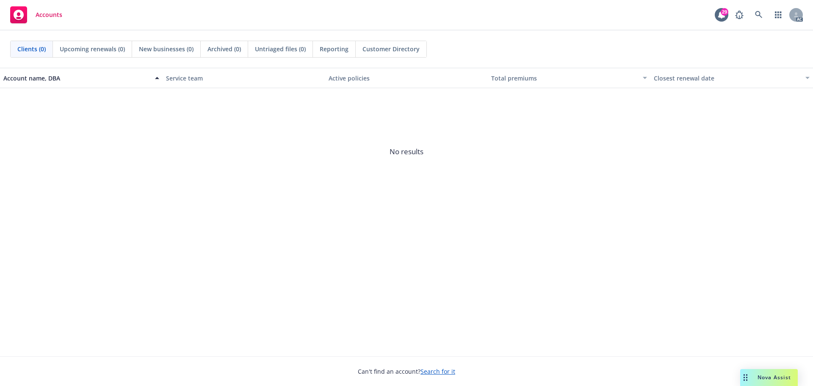  I want to click on div: Service team, so click(244, 78).